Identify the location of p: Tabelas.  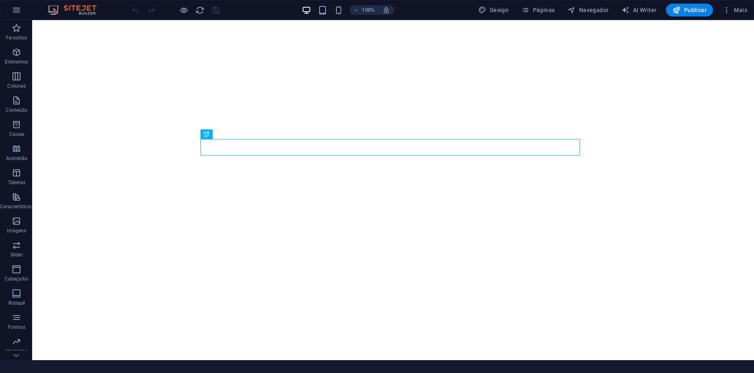
(16, 182).